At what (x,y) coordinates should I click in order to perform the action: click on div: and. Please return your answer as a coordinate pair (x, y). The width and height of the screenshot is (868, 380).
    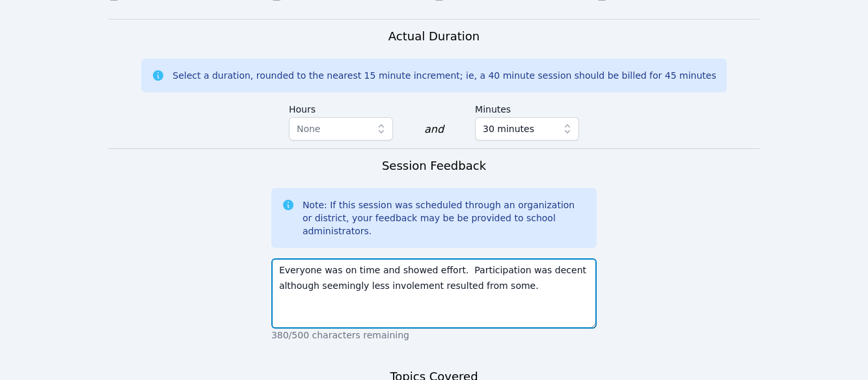
    Looking at the image, I should click on (434, 129).